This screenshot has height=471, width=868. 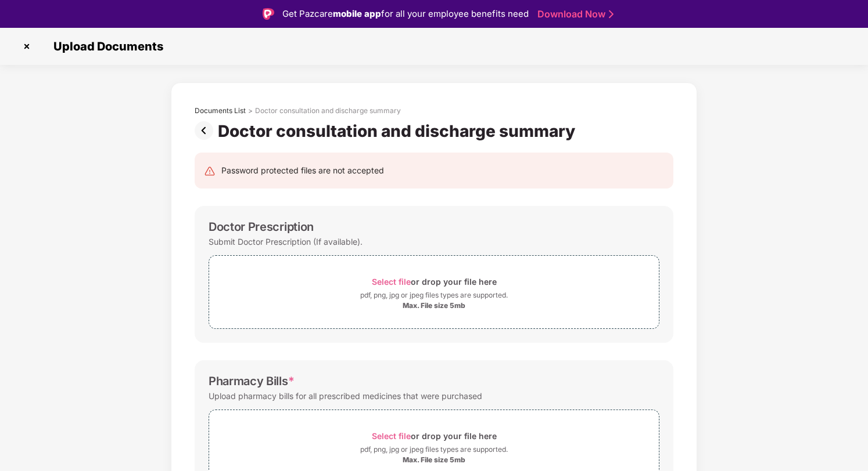 What do you see at coordinates (220, 111) in the screenshot?
I see `div: Documents List` at bounding box center [220, 111].